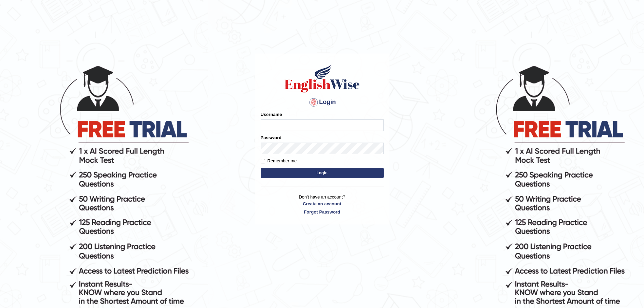  What do you see at coordinates (322, 205) in the screenshot?
I see `p: Don't have an account?` at bounding box center [322, 205].